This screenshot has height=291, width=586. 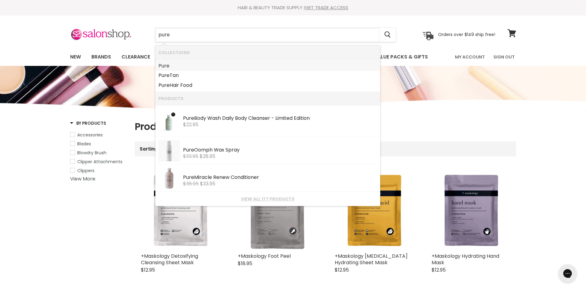 What do you see at coordinates (88, 123) in the screenshot?
I see `span: By Products` at bounding box center [88, 123].